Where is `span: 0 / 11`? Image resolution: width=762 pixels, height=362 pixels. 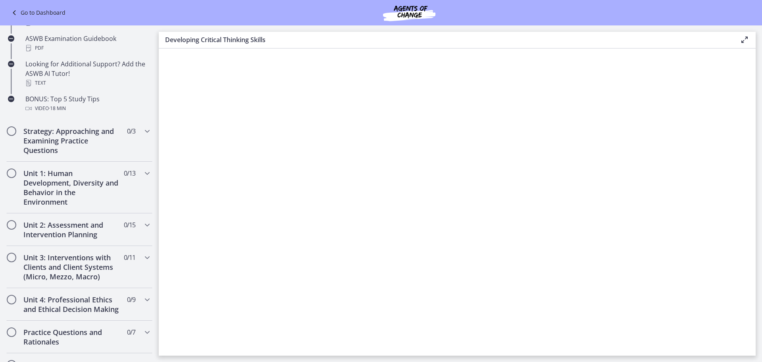 span: 0 / 11 is located at coordinates (129, 257).